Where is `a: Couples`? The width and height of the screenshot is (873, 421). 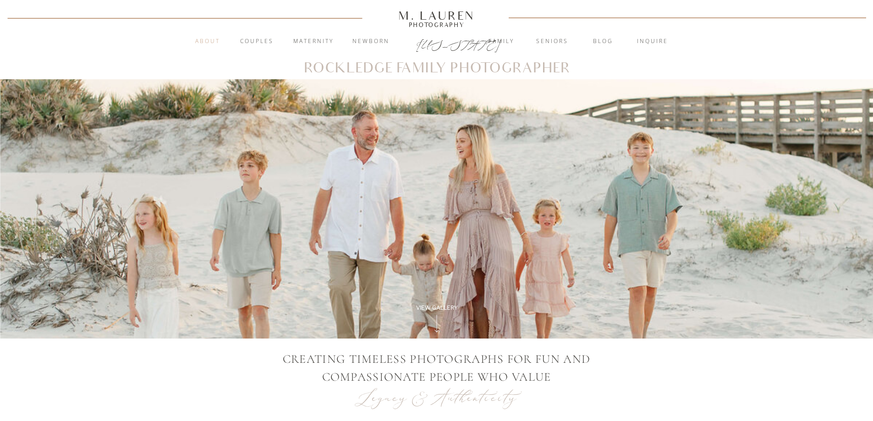
a: Couples is located at coordinates (257, 42).